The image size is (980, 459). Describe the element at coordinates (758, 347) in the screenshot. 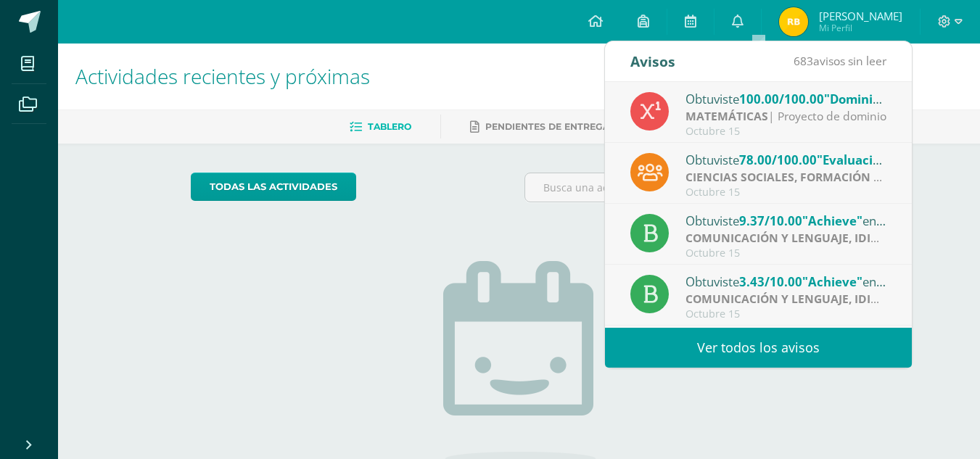

I see `a: Ver todos los avisos` at that location.